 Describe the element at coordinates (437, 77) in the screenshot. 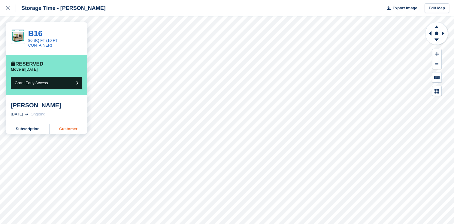

I see `button: Keyboard Shortcuts` at that location.